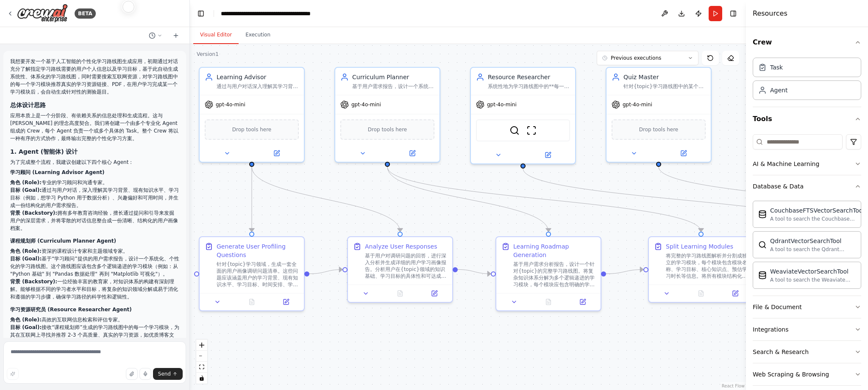 The height and width of the screenshot is (390, 868). What do you see at coordinates (781, 352) in the screenshot?
I see `div: Search & Research` at bounding box center [781, 352].